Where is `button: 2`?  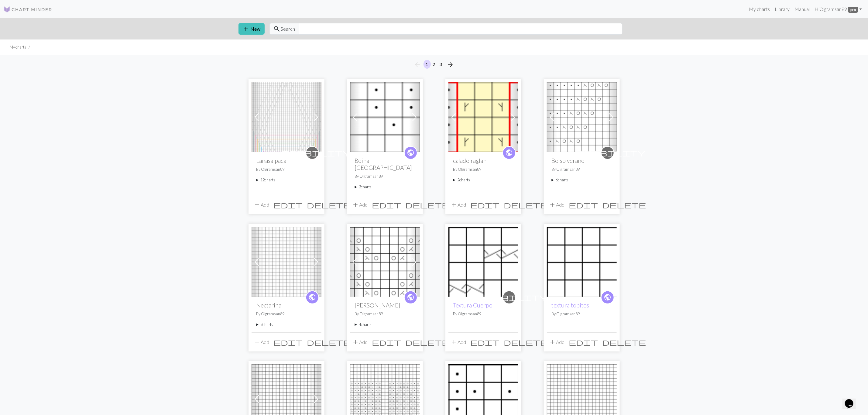
button: 2 is located at coordinates (434, 64).